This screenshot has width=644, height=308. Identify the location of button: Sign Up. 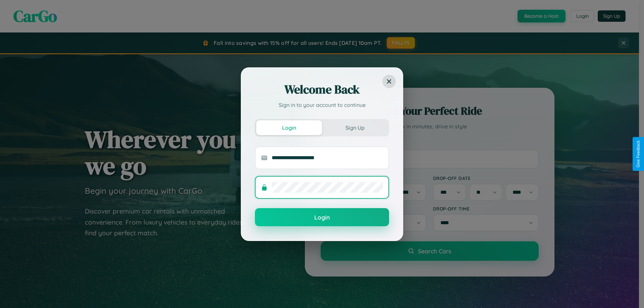
(355, 128).